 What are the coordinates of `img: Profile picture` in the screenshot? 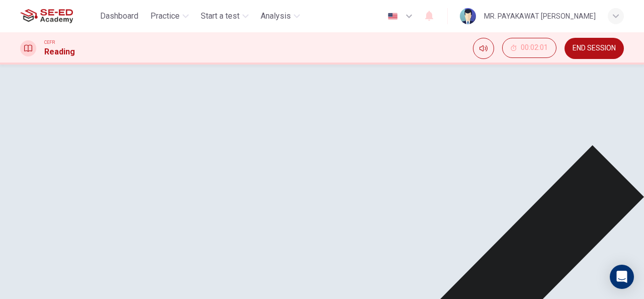 It's located at (468, 16).